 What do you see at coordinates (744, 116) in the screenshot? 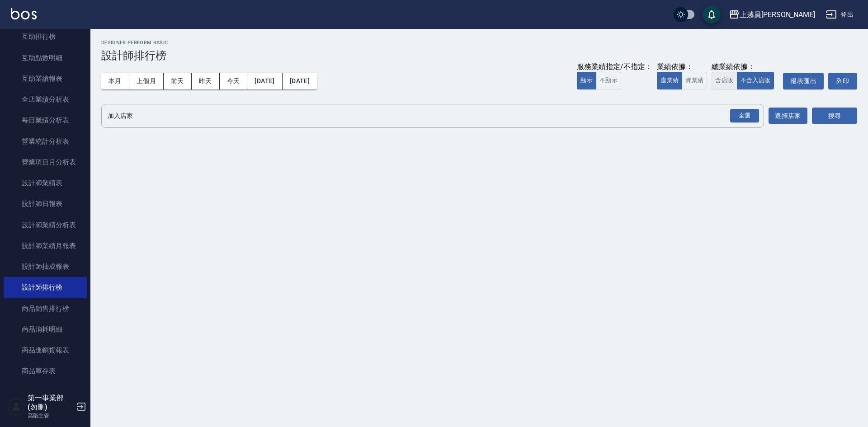
I see `div: 全選` at bounding box center [744, 116].